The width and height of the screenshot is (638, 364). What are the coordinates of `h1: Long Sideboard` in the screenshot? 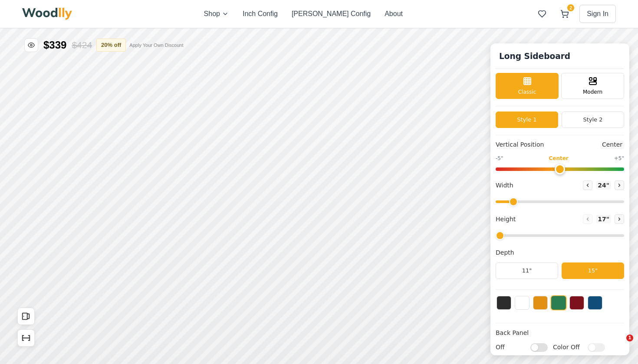 It's located at (535, 57).